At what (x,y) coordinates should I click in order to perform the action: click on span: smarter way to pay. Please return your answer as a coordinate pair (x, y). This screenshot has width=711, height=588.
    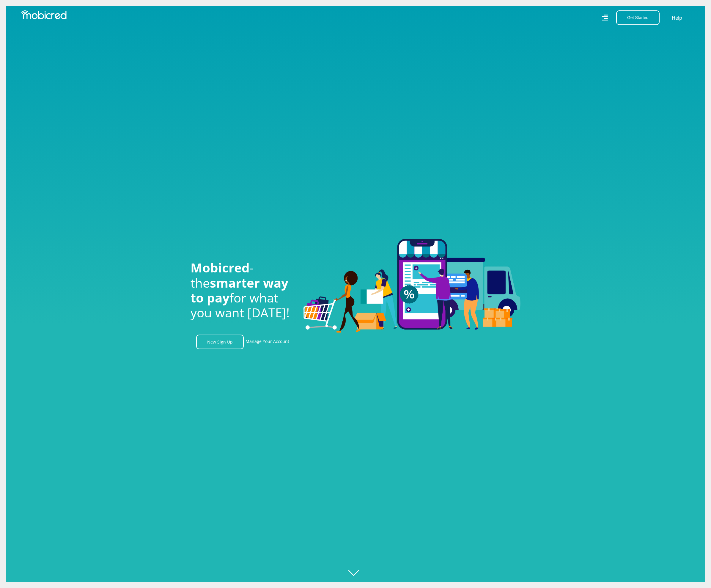
    Looking at the image, I should click on (240, 290).